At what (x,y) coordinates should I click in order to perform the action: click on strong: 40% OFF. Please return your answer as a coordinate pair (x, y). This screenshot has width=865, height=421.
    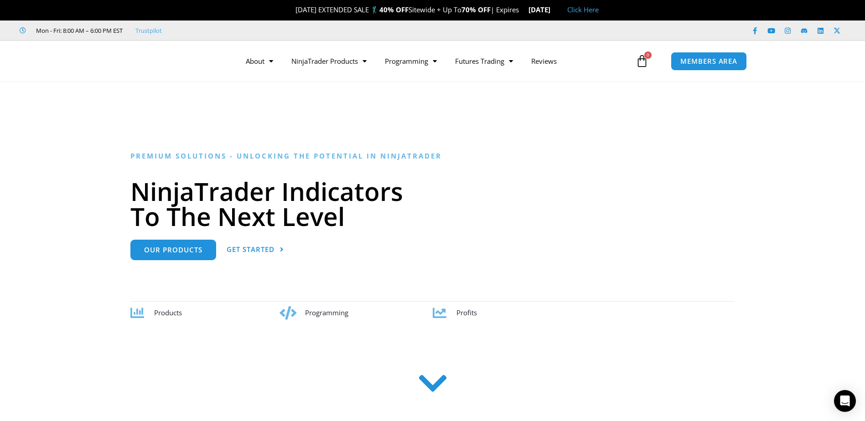
    Looking at the image, I should click on (394, 10).